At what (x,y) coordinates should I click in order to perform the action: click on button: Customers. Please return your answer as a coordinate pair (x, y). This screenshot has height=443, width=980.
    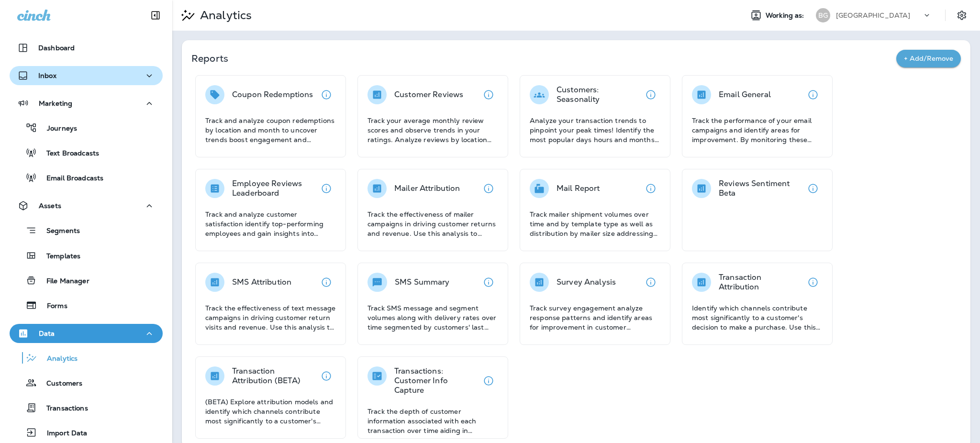
    Looking at the image, I should click on (86, 382).